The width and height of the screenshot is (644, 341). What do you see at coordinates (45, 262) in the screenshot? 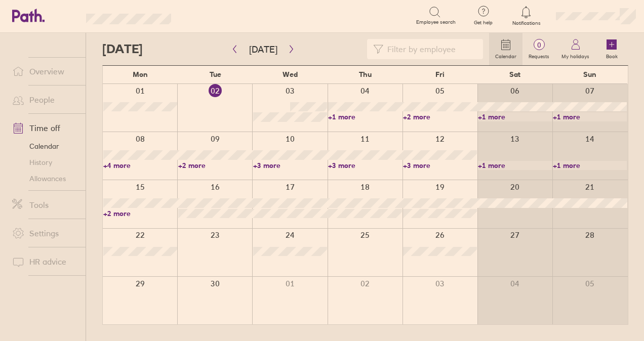
I see `a: HR advice` at bounding box center [45, 262].